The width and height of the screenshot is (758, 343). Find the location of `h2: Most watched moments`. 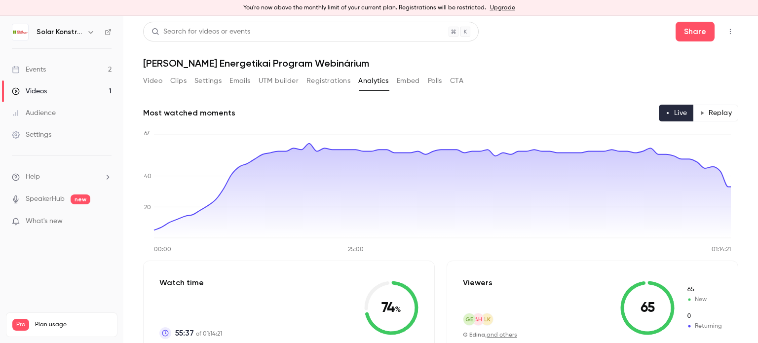

h2: Most watched moments is located at coordinates (189, 113).